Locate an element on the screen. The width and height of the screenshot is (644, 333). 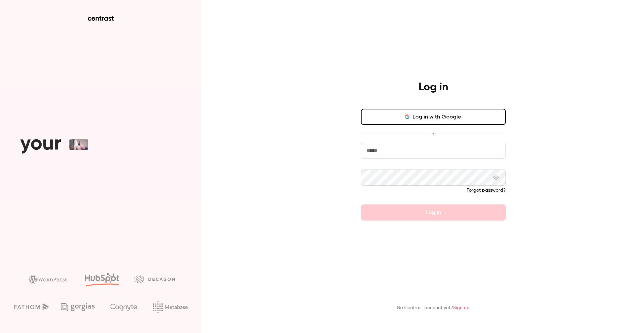
img: decagon is located at coordinates (155, 279).